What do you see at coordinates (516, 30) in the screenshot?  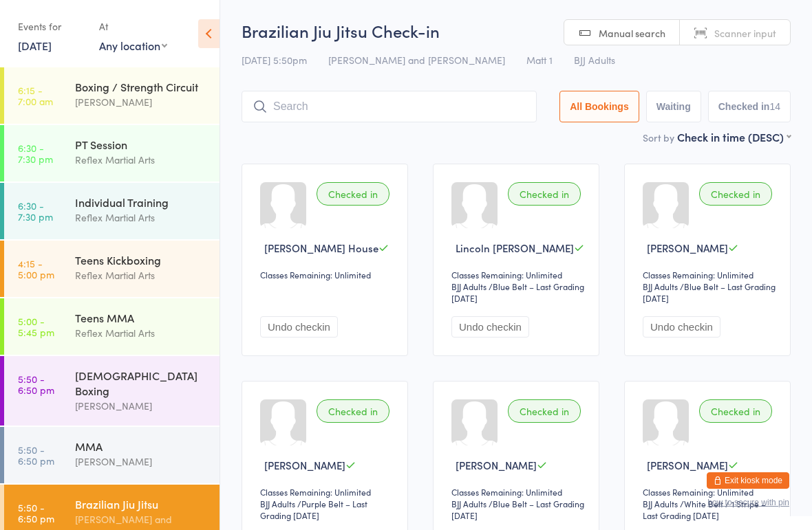 I see `h2: Brazilian Jiu Jitsu Check-in` at bounding box center [516, 30].